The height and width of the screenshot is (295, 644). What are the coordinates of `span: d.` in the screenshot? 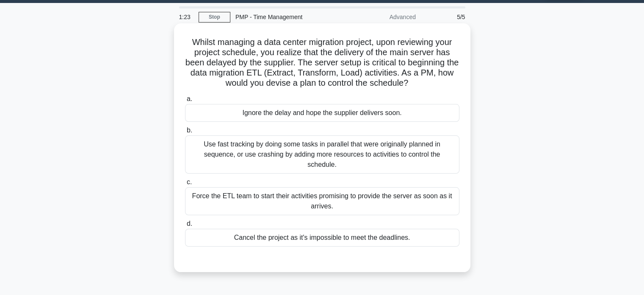 It's located at (189, 223).